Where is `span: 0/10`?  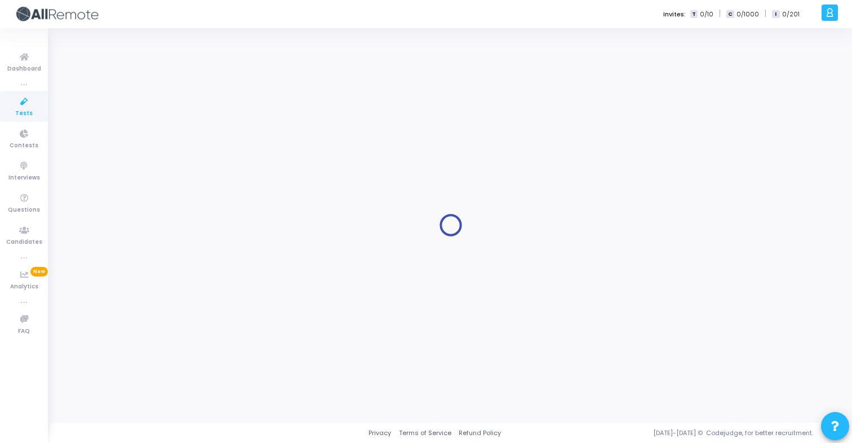
span: 0/10 is located at coordinates (707, 14).